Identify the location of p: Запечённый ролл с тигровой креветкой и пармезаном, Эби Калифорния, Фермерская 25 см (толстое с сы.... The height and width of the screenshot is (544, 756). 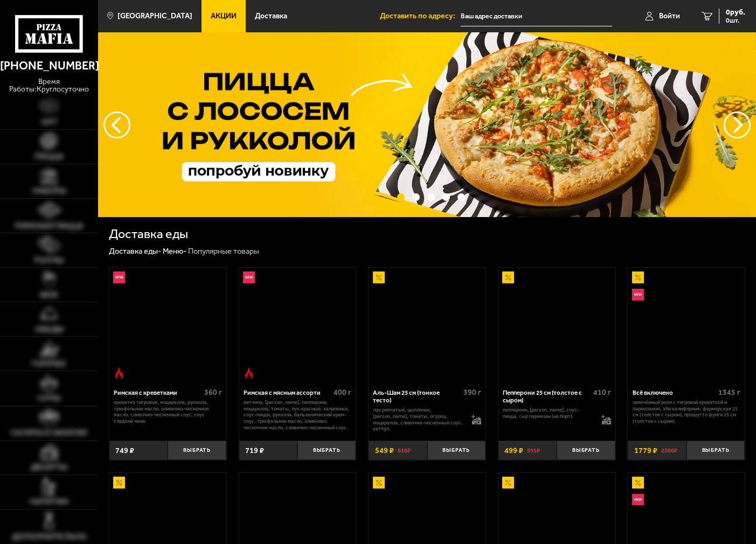
(686, 412).